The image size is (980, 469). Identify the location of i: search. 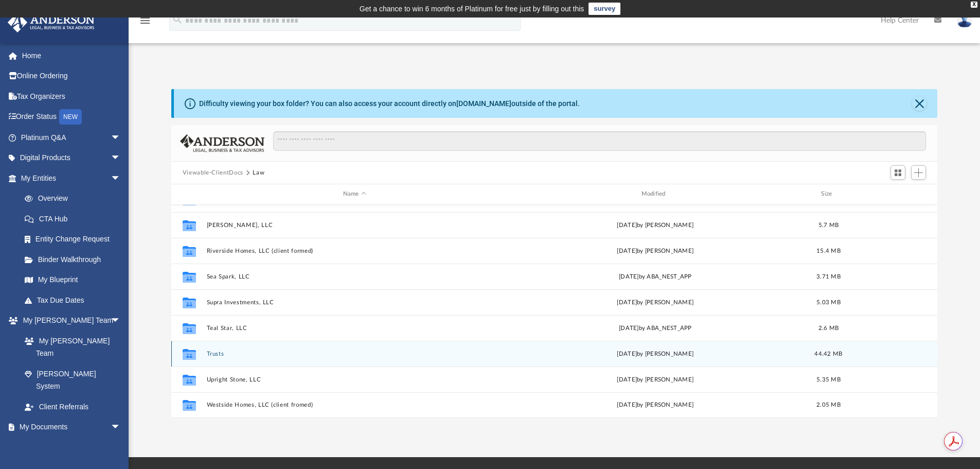
(178, 20).